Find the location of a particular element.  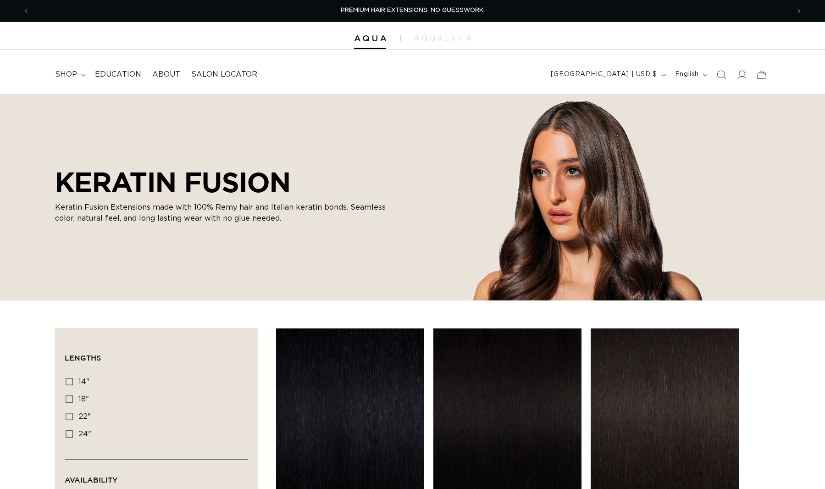

span: PREMIUM HAIR EXTENSIONS. NO GUESSWORK. is located at coordinates (413, 10).